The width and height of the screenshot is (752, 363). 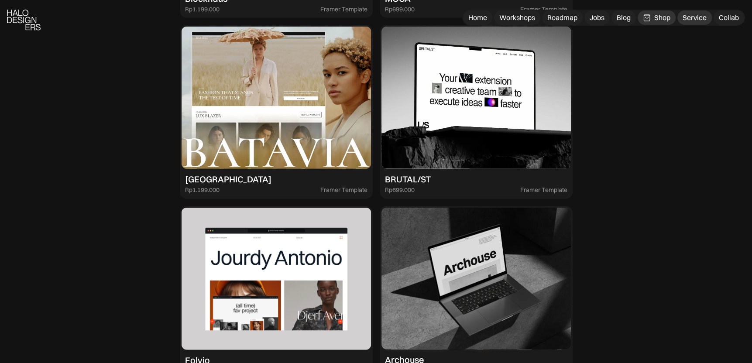 What do you see at coordinates (562, 17) in the screenshot?
I see `div: Roadmap` at bounding box center [562, 17].